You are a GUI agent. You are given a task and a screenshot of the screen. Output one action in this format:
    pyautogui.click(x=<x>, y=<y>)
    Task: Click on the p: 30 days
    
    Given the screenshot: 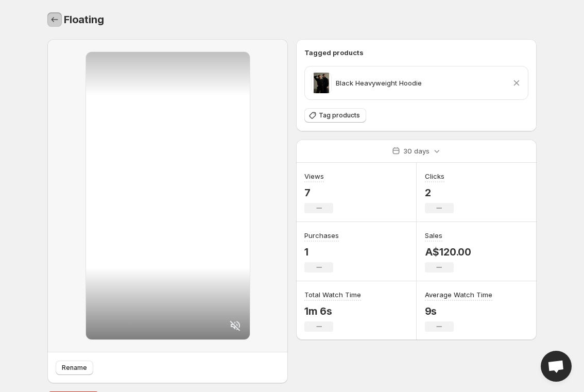 What is the action you would take?
    pyautogui.click(x=416, y=151)
    